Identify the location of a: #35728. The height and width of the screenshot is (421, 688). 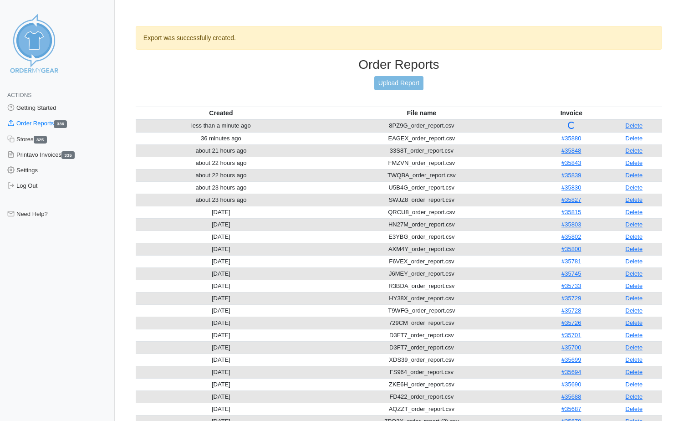
(571, 310).